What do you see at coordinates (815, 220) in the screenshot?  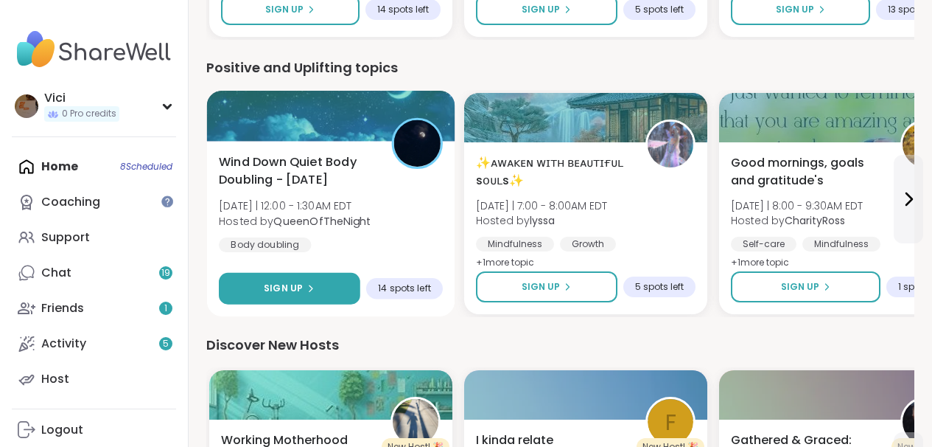 I see `b: CharityRoss` at bounding box center [815, 220].